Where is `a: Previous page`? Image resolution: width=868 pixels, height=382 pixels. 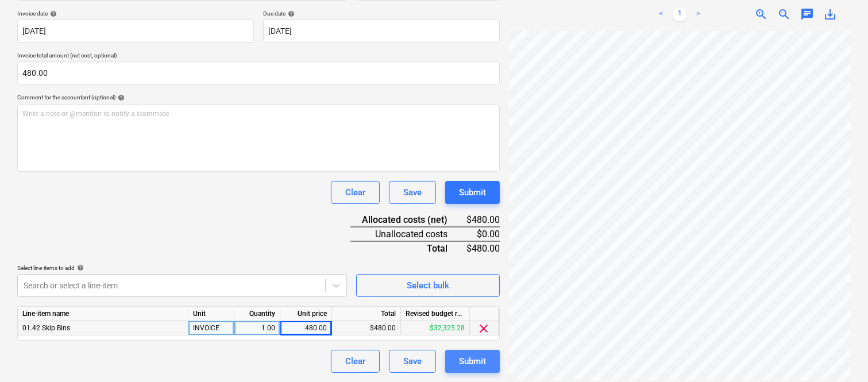
a: Previous page is located at coordinates (661, 15).